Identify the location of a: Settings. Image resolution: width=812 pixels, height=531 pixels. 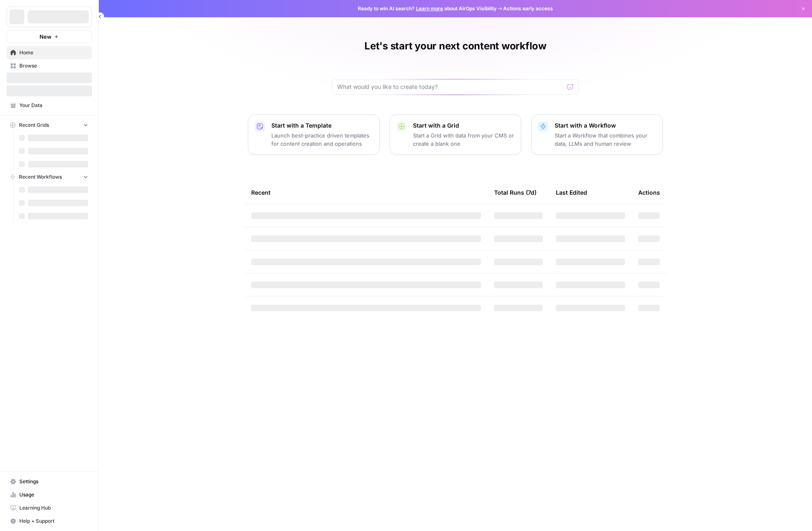
(49, 481).